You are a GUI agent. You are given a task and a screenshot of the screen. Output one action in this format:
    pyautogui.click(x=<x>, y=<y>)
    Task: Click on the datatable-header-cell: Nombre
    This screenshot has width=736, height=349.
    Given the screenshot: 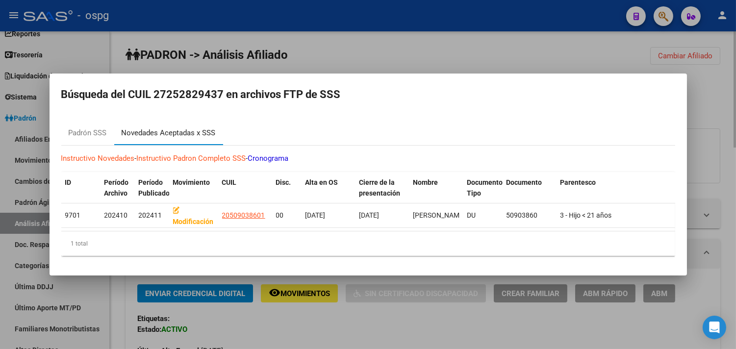 What is the action you would take?
    pyautogui.click(x=436, y=194)
    